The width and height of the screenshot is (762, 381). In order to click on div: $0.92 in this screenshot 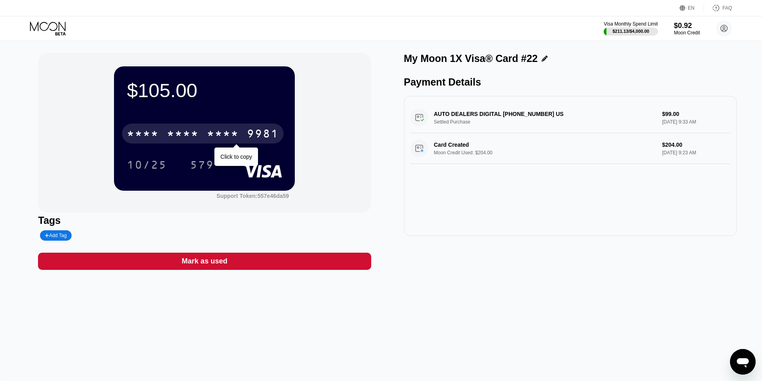, I will do `click(687, 26)`.